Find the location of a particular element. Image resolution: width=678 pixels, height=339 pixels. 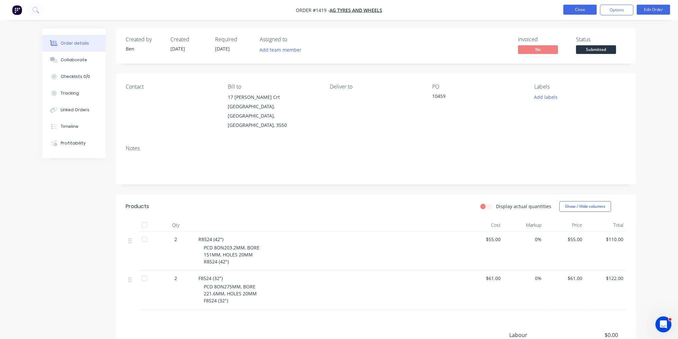

div: Collaborate is located at coordinates (74, 60).